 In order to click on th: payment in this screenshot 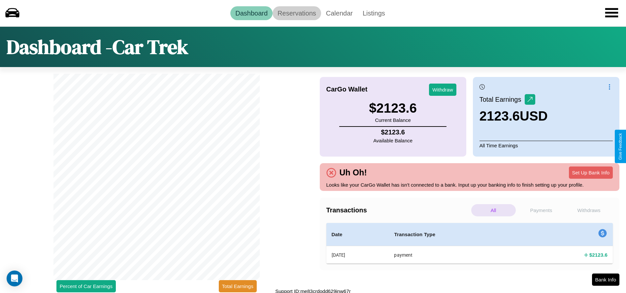, I will do `click(455, 255)`.